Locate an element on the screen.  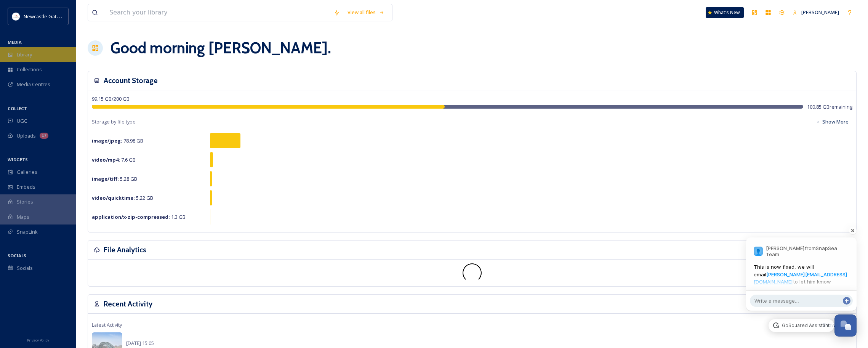
p: from is located at coordinates (808, 251).